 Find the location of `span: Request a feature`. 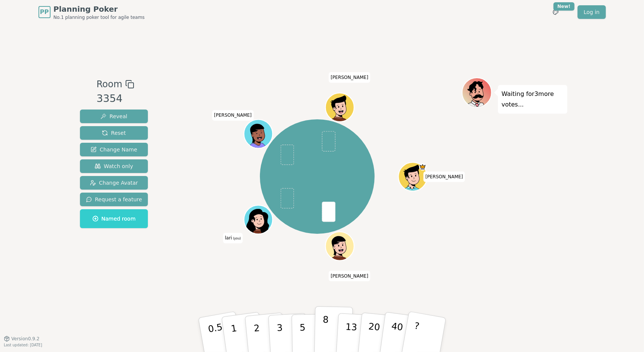

span: Request a feature is located at coordinates (114, 199).